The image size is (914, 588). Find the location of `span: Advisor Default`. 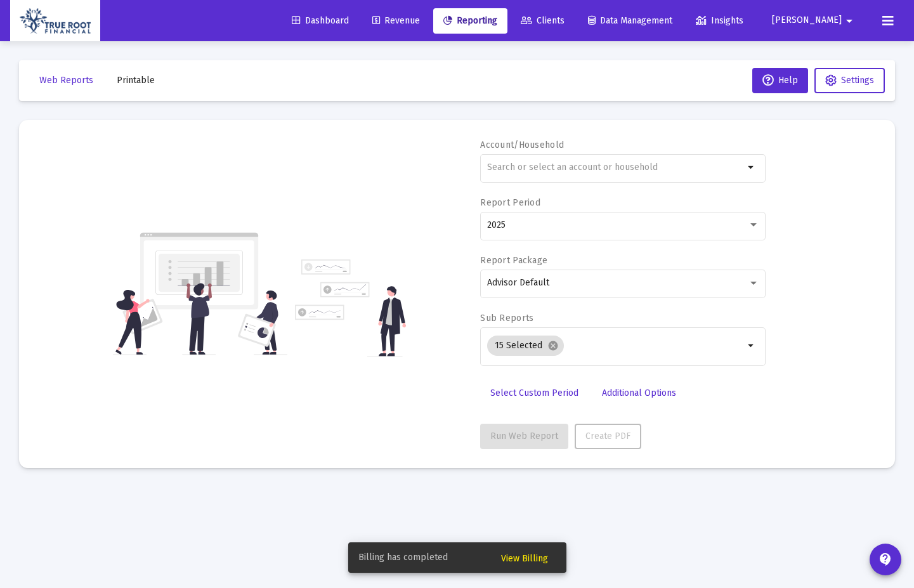

span: Advisor Default is located at coordinates (519, 282).